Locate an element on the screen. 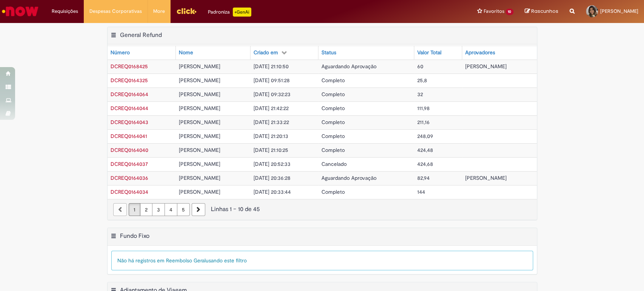 The image size is (644, 291). p: +GenAi is located at coordinates (242, 12).